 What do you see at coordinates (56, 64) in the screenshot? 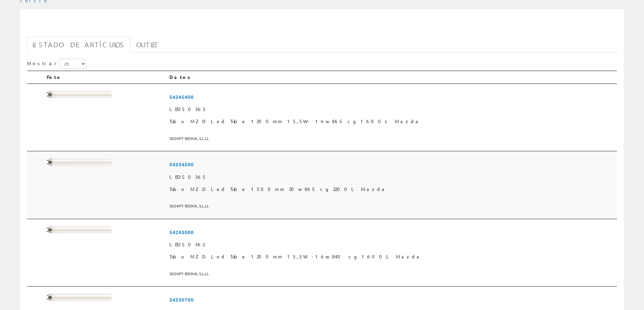
I see `label: Mostrar` at bounding box center [56, 64].